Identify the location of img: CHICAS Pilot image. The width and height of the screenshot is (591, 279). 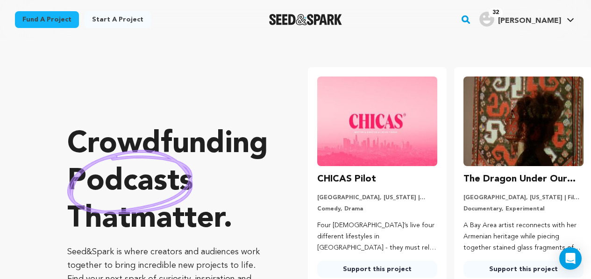
(377, 121).